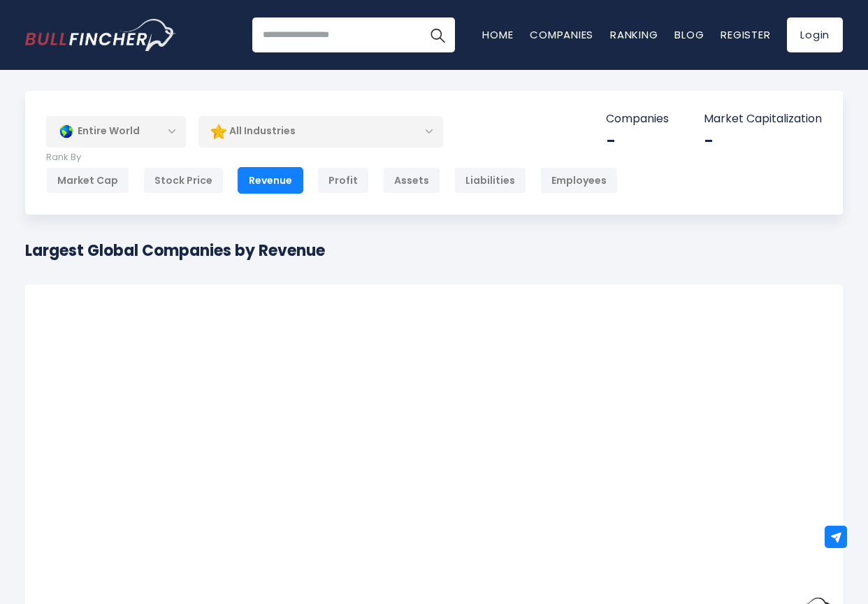  What do you see at coordinates (579, 180) in the screenshot?
I see `div: Employees` at bounding box center [579, 180].